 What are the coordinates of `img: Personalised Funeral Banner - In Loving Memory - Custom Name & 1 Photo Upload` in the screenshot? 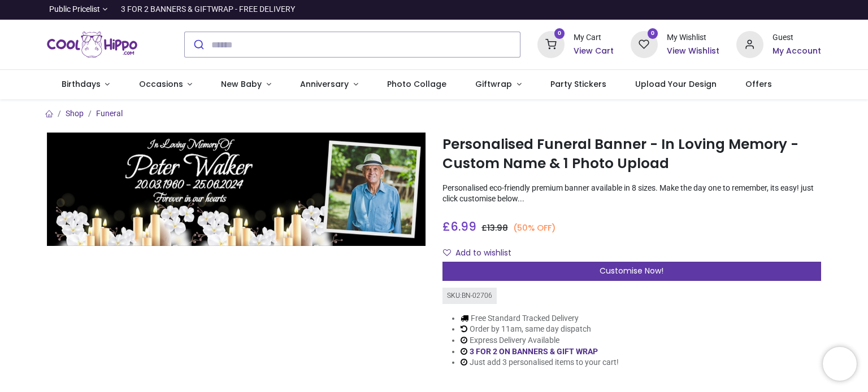 It's located at (236, 189).